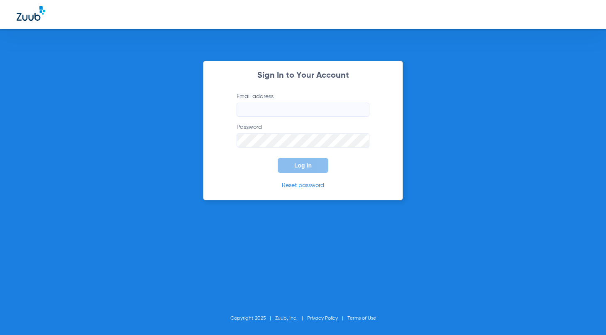 The image size is (606, 335). What do you see at coordinates (303, 104) in the screenshot?
I see `label: Email address` at bounding box center [303, 104].